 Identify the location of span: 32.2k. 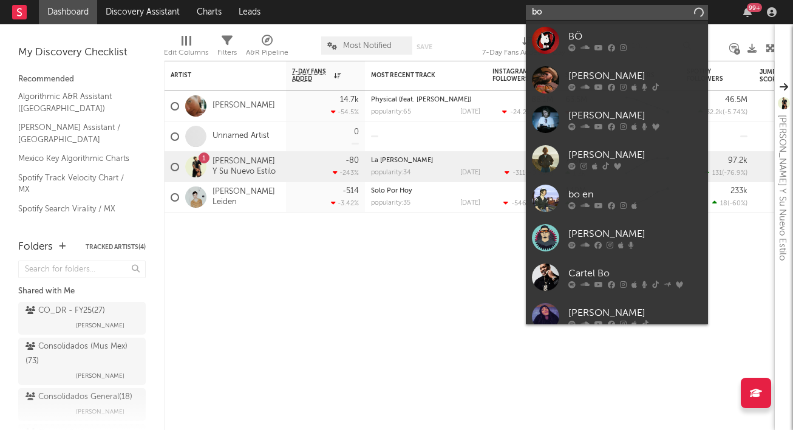
(714, 112).